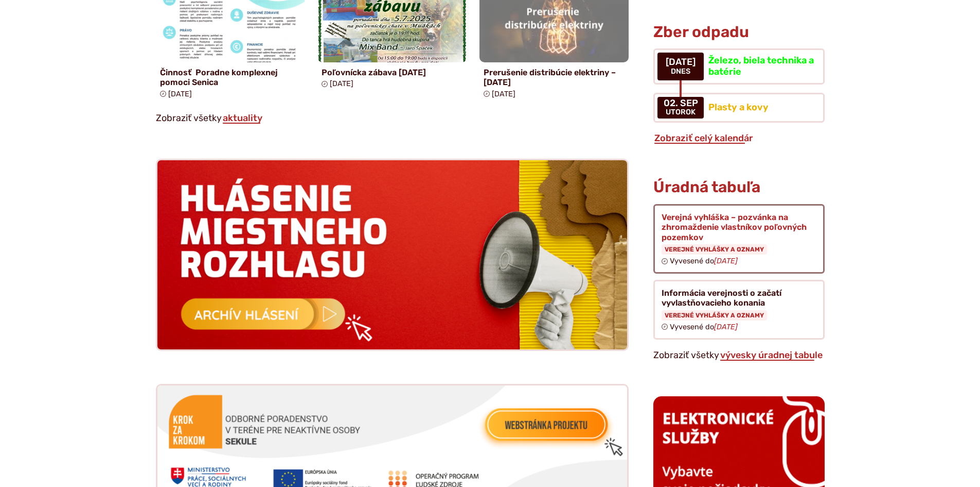 This screenshot has width=980, height=487. Describe the element at coordinates (230, 77) in the screenshot. I see `h4: Činnosť Poradne komplexnej pomoci Senica` at that location.